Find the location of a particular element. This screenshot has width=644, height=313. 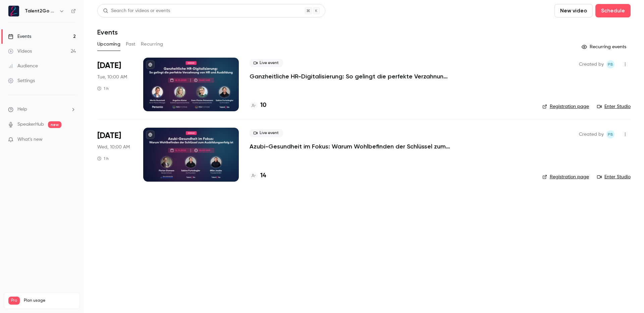

div: Videos is located at coordinates (20, 51).